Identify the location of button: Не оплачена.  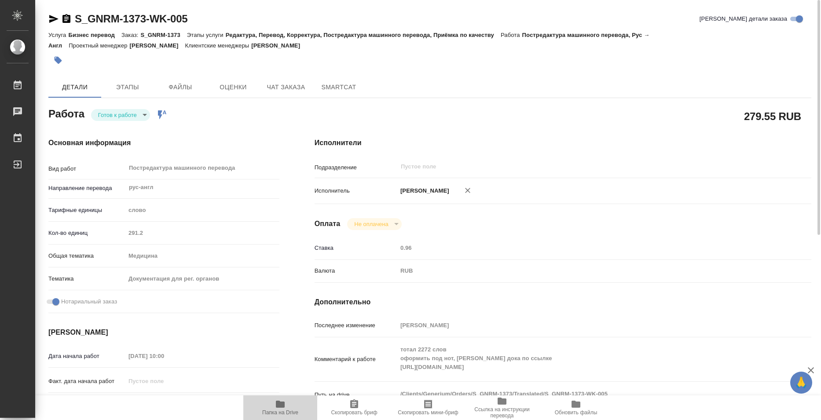
(371, 224).